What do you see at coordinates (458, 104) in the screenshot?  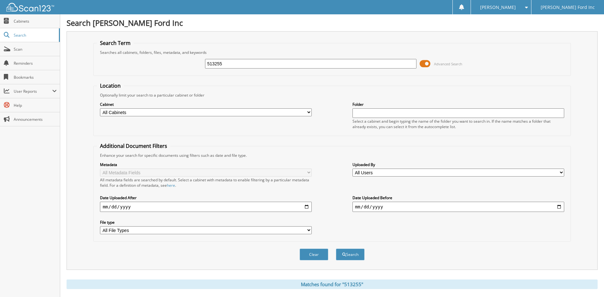 I see `label: Folder` at bounding box center [458, 104].